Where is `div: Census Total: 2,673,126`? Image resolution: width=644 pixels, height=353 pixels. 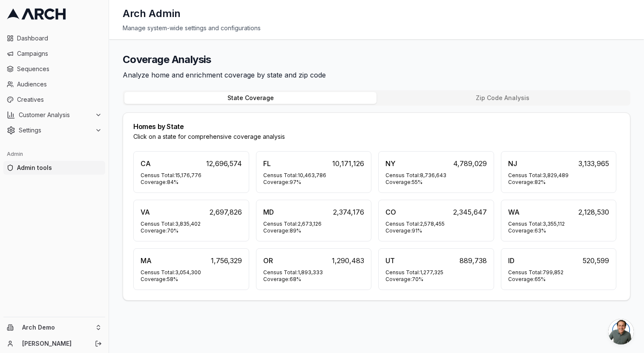
div: Census Total: 2,673,126 is located at coordinates (313, 223).